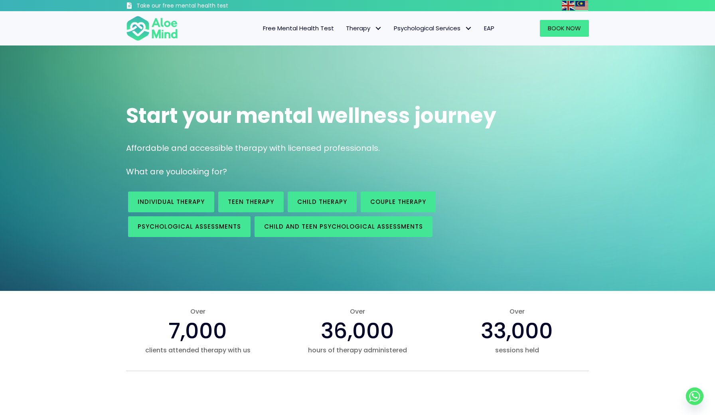 The width and height of the screenshot is (715, 415). Describe the element at coordinates (153, 172) in the screenshot. I see `span: What are you` at that location.